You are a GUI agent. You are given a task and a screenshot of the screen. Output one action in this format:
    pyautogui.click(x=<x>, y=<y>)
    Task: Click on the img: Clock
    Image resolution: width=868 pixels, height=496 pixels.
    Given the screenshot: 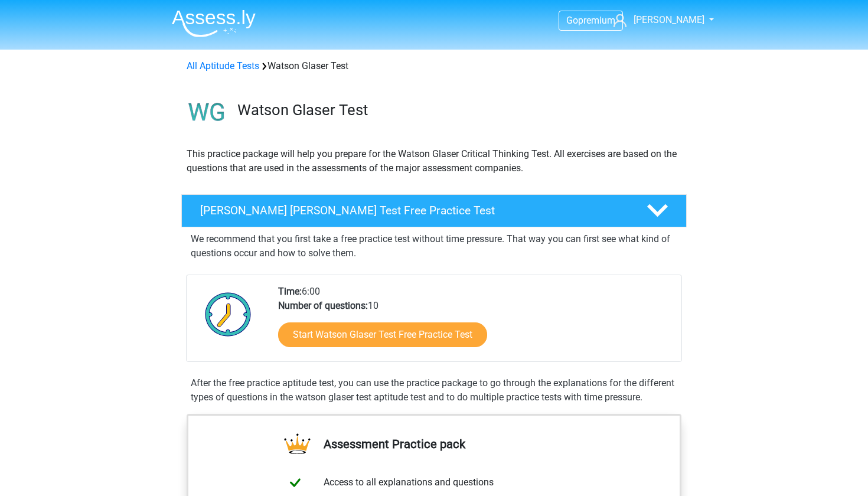 What is the action you would take?
    pyautogui.click(x=228, y=315)
    